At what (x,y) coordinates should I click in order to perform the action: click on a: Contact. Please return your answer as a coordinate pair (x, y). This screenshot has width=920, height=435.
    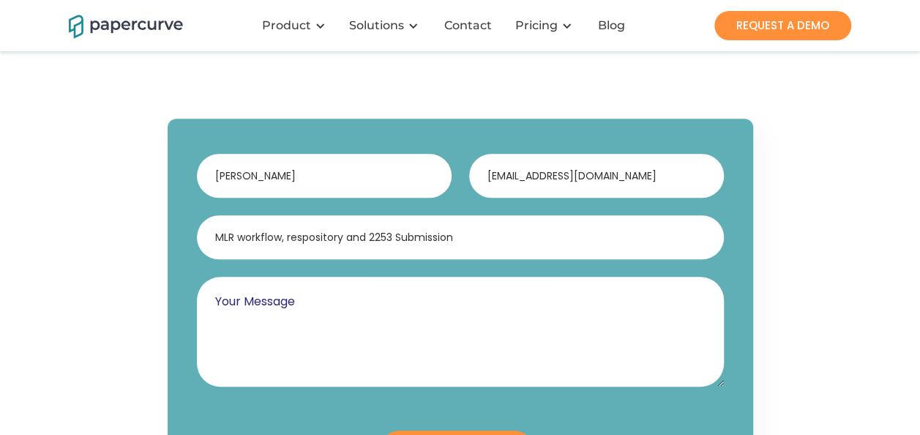
    Looking at the image, I should click on (470, 26).